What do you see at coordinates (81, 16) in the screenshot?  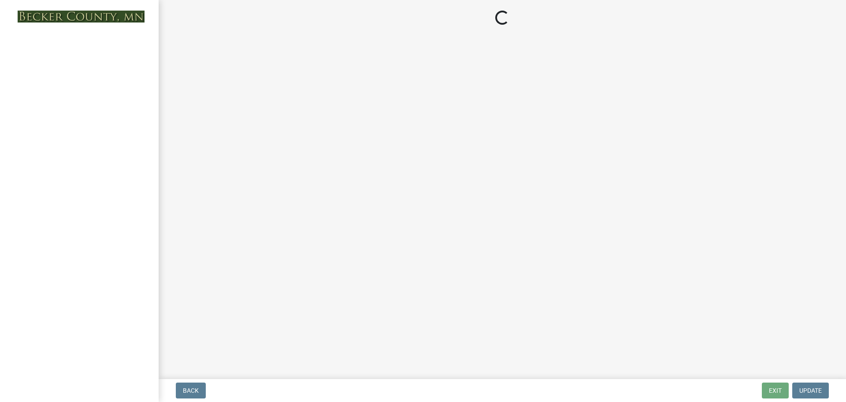 I see `img: Becker County, Minnesota` at bounding box center [81, 16].